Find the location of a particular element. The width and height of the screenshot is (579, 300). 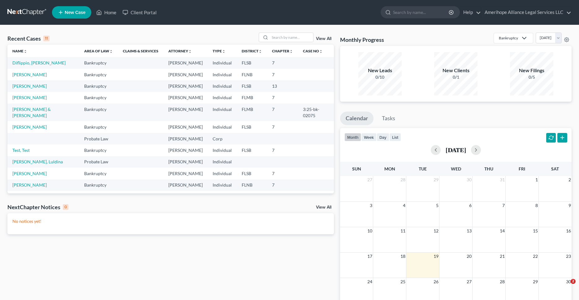

span: 15 is located at coordinates (535, 231).